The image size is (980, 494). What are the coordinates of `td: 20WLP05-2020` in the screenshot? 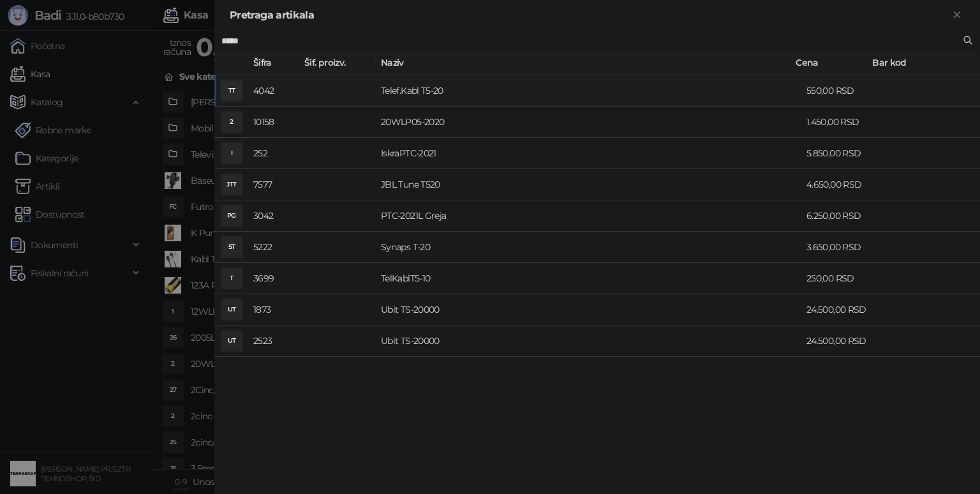 It's located at (588, 122).